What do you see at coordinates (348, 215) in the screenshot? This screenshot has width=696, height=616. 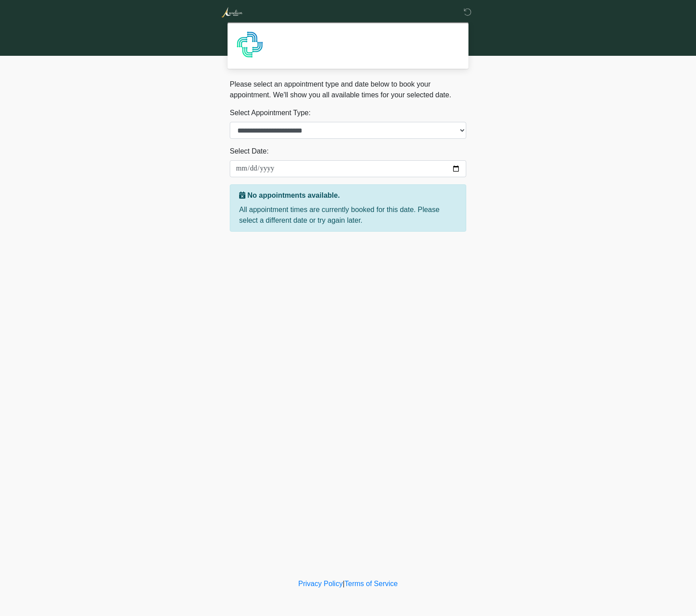 I see `p: All appointment times are currently booked for this date. Please select a different date or try a...` at bounding box center [348, 215].